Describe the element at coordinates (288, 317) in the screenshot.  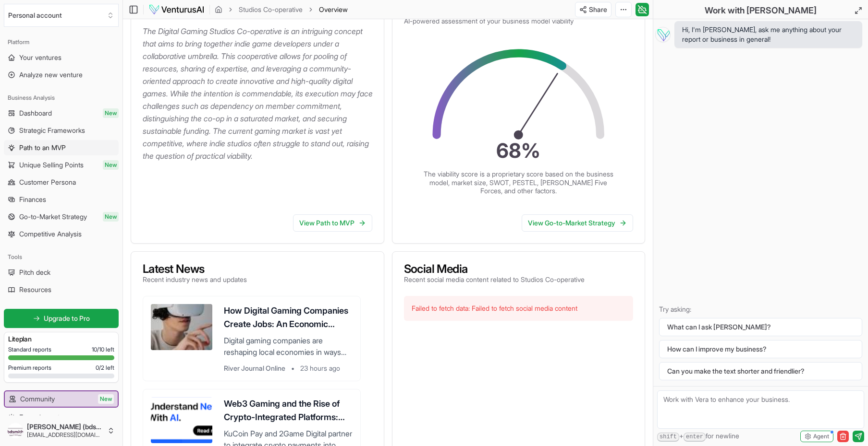
I see `h3: How Digital Gaming Companies Create Jobs: An Economic Impact Report on Local Communities` at that location.